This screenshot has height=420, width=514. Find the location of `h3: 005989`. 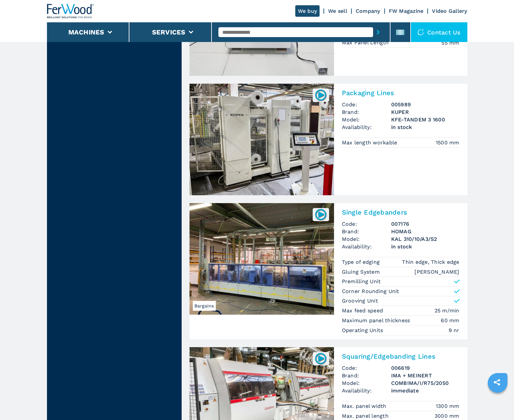

h3: 005989 is located at coordinates (425, 104).